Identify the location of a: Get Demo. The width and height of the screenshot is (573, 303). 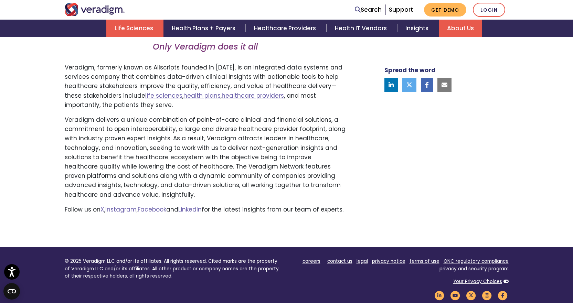
(445, 10).